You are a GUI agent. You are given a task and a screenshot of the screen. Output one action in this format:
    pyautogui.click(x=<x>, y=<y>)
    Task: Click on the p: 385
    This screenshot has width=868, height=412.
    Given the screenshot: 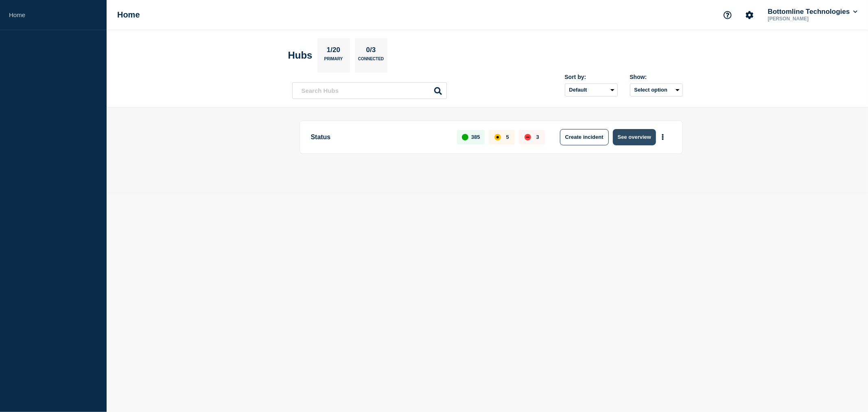 What is the action you would take?
    pyautogui.click(x=476, y=137)
    